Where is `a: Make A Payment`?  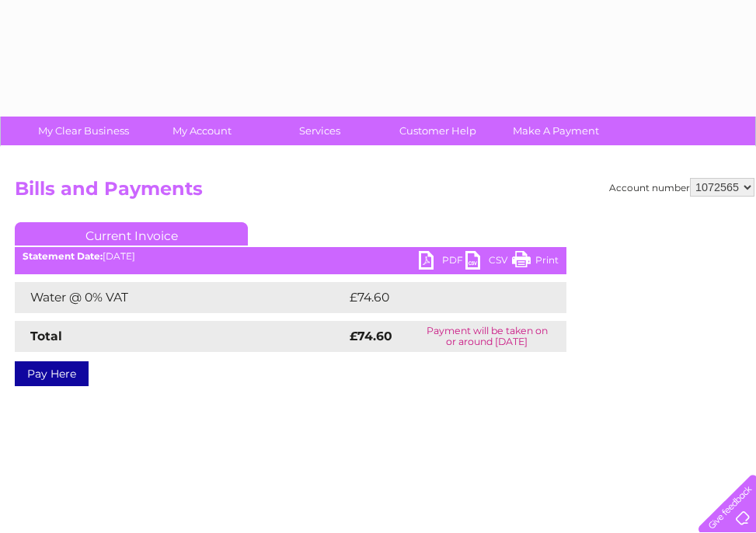
a: Make A Payment is located at coordinates (555, 131).